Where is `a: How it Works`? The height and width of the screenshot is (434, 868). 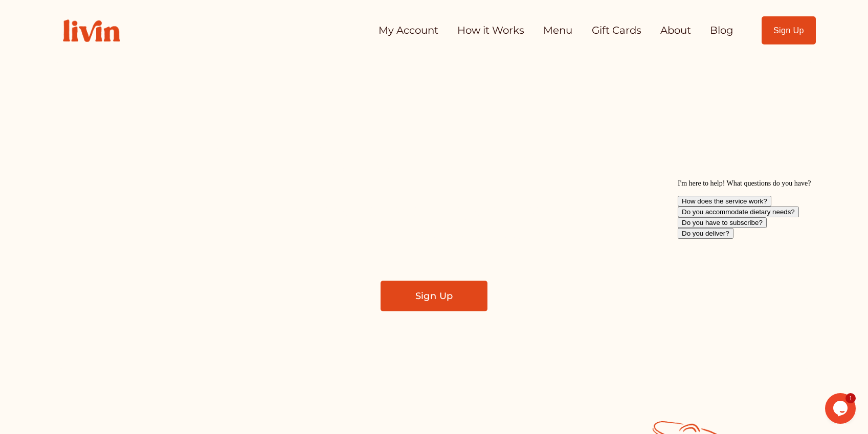
a: How it Works is located at coordinates (490, 31).